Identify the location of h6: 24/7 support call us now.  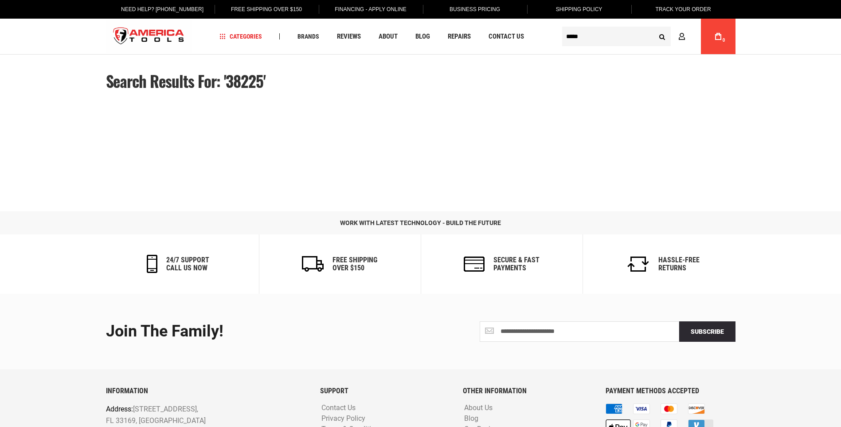
(188, 263).